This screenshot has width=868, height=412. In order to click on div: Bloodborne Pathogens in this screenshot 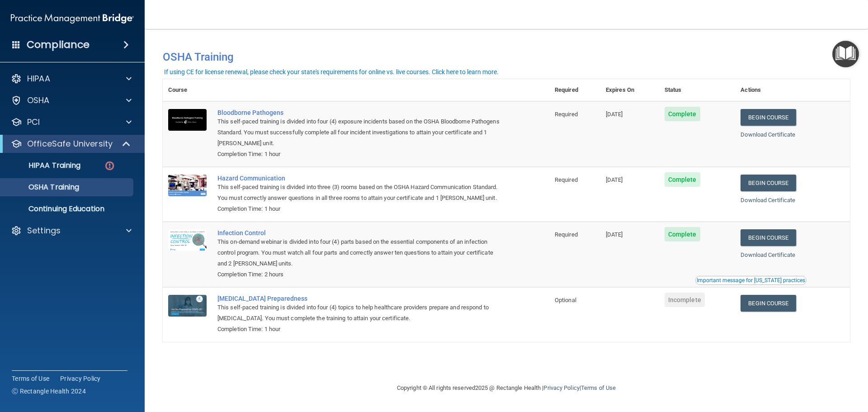, I will do `click(360, 112)`.